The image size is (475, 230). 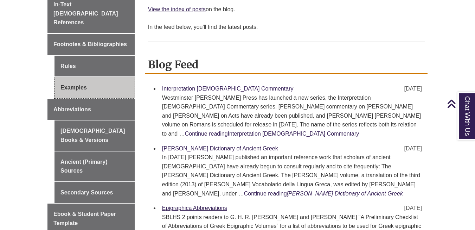 What do you see at coordinates (286, 65) in the screenshot?
I see `h2: Blog Feed` at bounding box center [286, 65].